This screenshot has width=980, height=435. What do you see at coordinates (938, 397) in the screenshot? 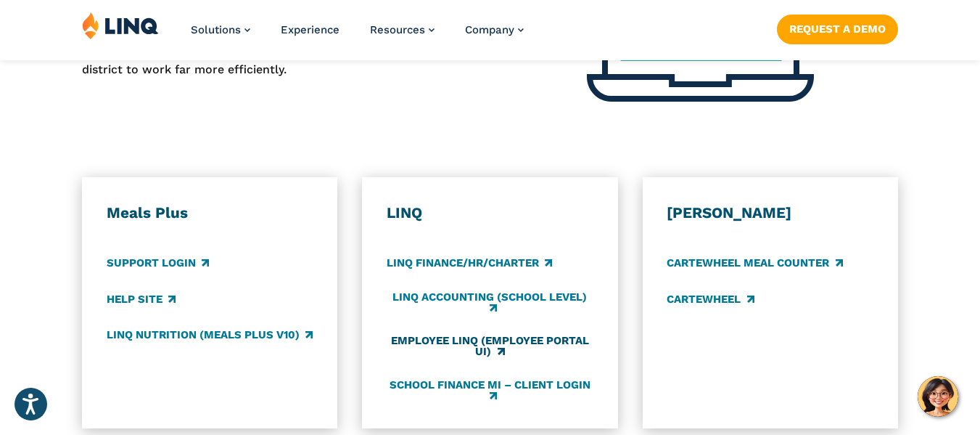
I see `button: Hello, have a question? Let’s chat.` at bounding box center [938, 397].